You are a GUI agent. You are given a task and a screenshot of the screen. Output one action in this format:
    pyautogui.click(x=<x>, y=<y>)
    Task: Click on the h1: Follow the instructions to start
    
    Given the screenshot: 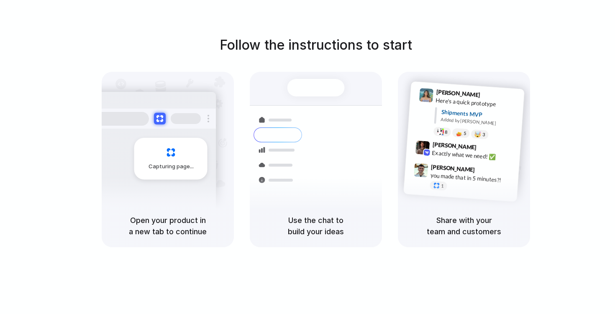 What is the action you would take?
    pyautogui.click(x=316, y=45)
    